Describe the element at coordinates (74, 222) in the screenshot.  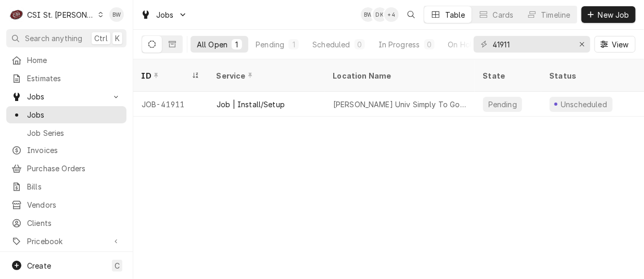
I see `span: Clients` at that location.